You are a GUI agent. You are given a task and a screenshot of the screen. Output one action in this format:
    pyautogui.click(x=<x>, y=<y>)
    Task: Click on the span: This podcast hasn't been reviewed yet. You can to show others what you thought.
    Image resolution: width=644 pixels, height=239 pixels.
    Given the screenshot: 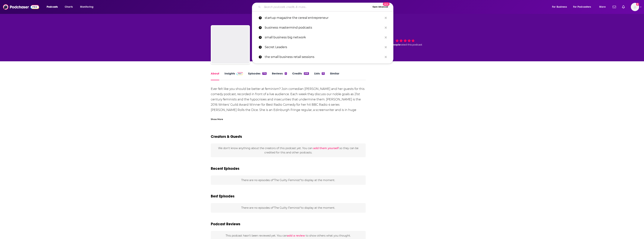 What is the action you would take?
    pyautogui.click(x=288, y=236)
    